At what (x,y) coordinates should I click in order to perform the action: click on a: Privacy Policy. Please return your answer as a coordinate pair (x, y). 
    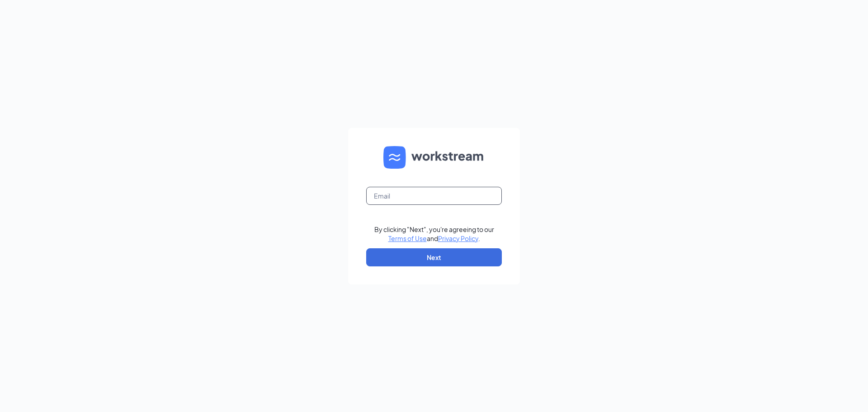
    Looking at the image, I should click on (458, 238).